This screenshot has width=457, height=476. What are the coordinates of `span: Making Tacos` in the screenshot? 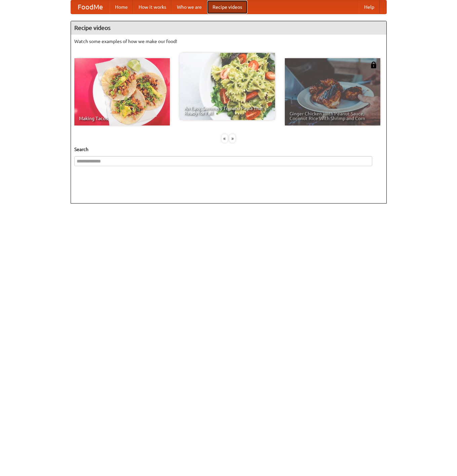 It's located at (122, 119).